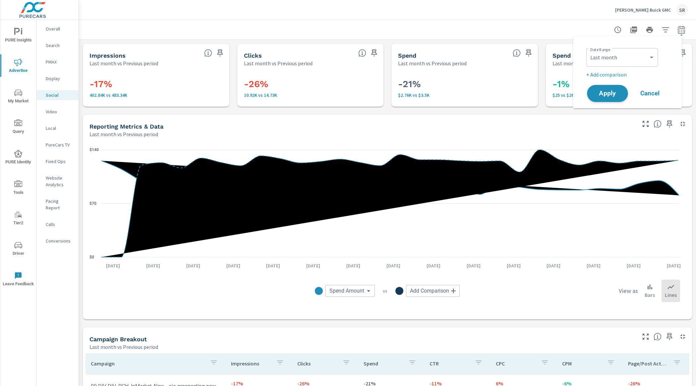  I want to click on button: Minimize Widget, so click(683, 337).